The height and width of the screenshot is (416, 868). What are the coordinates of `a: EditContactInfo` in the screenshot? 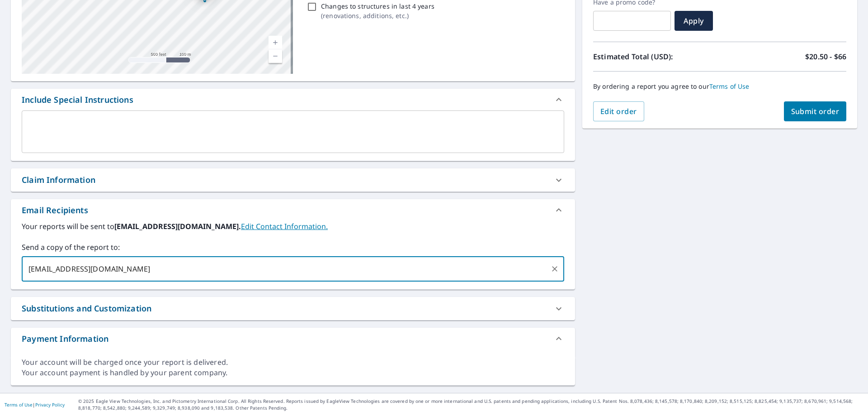 It's located at (284, 226).